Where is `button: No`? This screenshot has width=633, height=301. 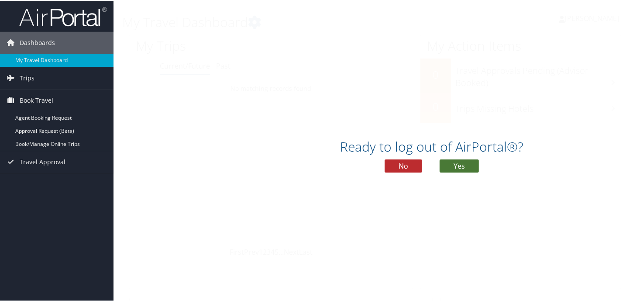 button: No is located at coordinates (403, 165).